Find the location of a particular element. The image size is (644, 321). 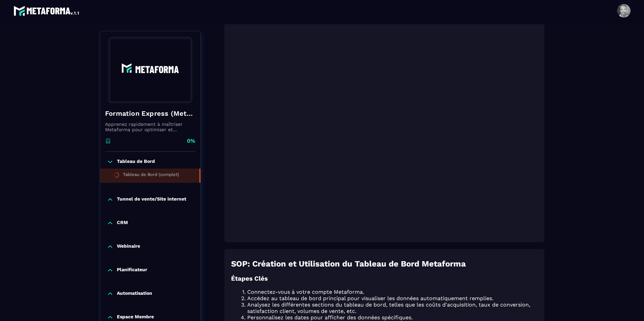

li: Analysez les différentes sections du tableau de bord, telles que les coûts d'acquisition, taux de... is located at coordinates (388, 308).